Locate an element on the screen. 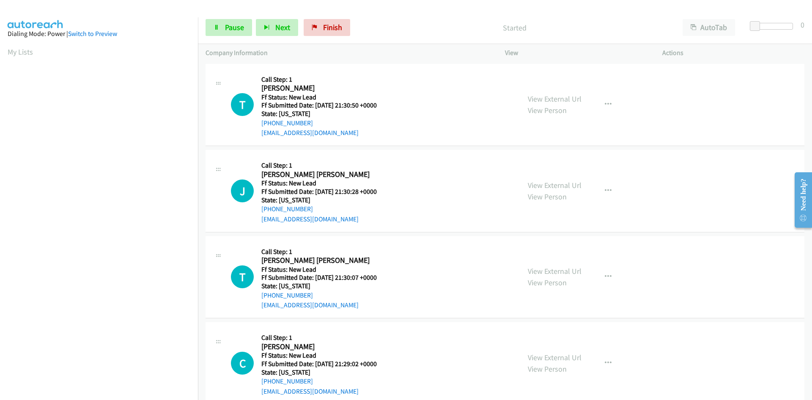  button: AutoTab is located at coordinates (709, 27).